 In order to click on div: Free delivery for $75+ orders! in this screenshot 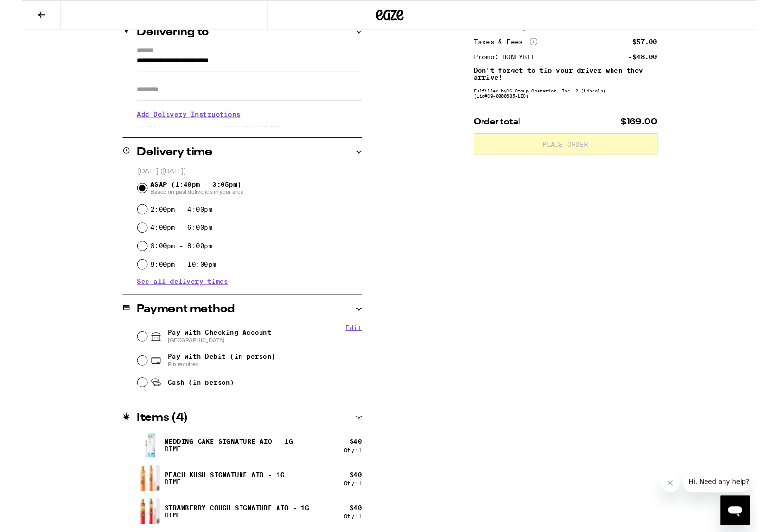, I will do `click(576, 28)`.